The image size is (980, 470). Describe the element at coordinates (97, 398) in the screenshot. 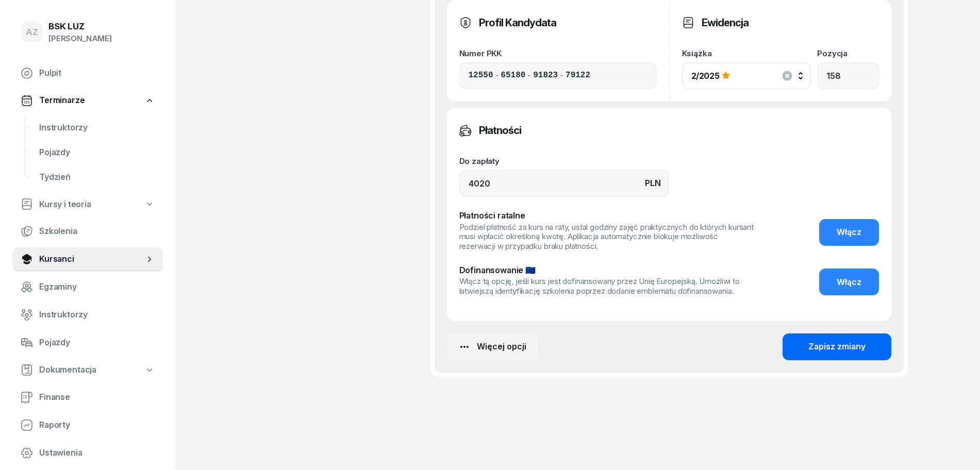

I see `span: Finanse` at that location.